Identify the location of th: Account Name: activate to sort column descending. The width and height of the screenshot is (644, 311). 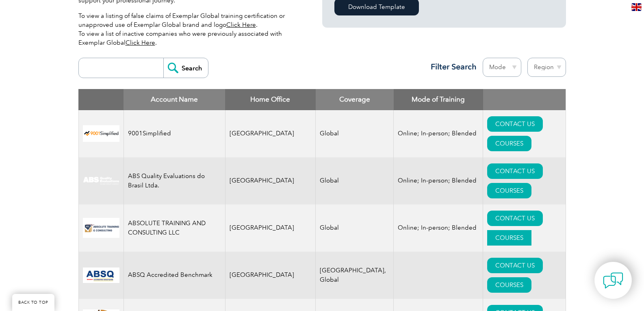
(174, 99).